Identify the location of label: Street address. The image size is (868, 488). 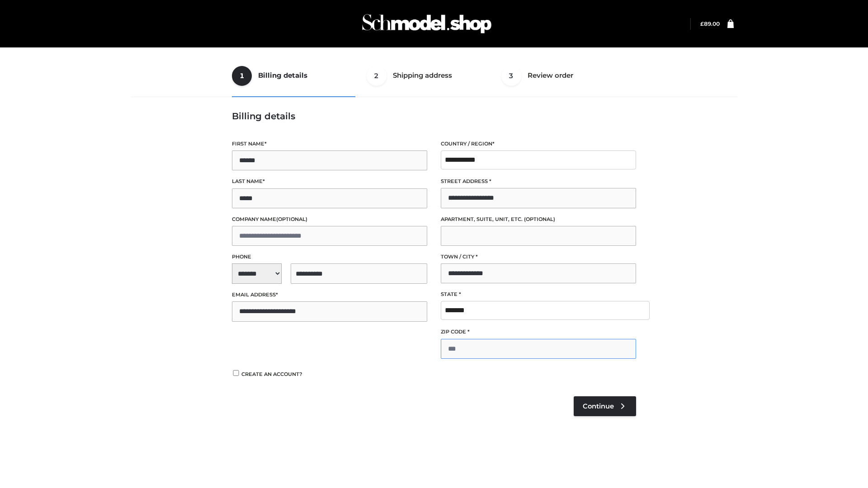
(538, 181).